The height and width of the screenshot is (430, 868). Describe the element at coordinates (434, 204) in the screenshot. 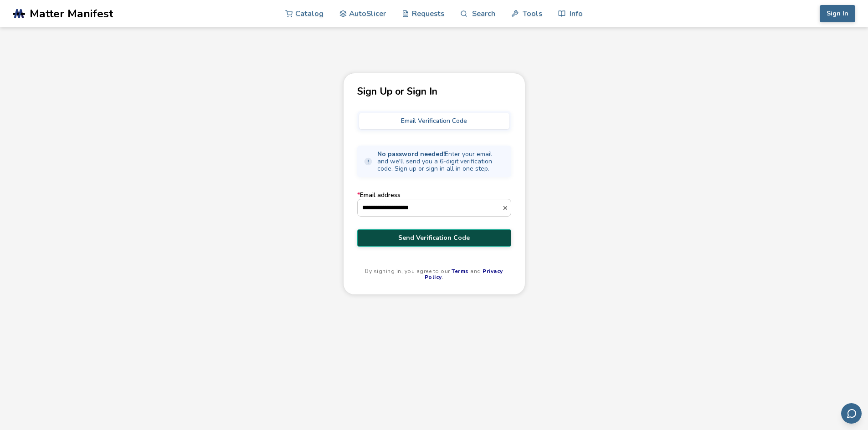

I see `label: Email address` at that location.